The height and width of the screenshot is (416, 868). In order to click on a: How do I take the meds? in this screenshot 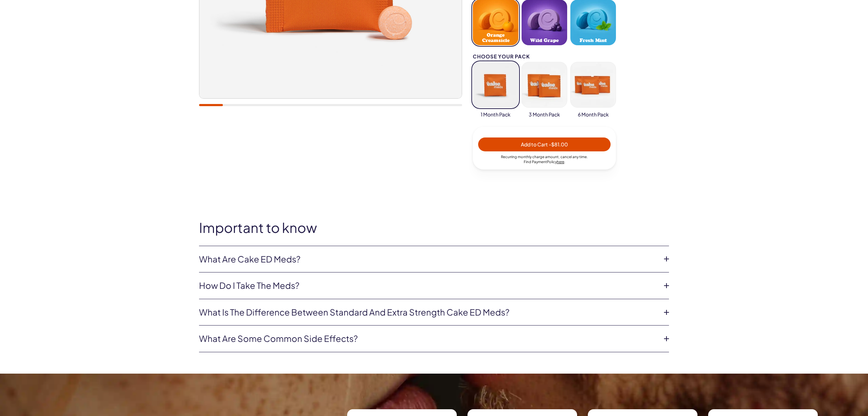, I will do `click(428, 286)`.